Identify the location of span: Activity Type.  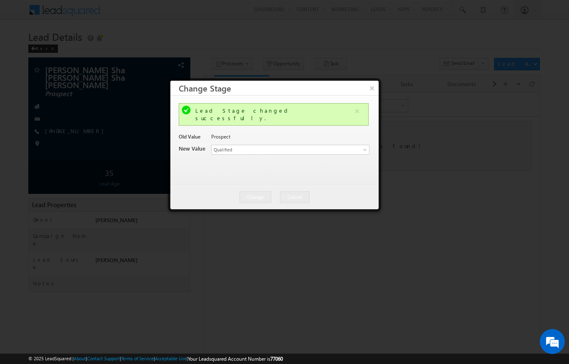
(22, 12).